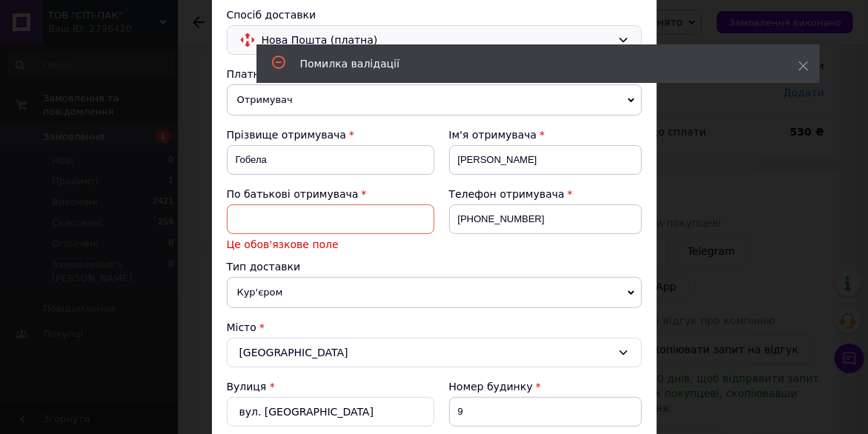  What do you see at coordinates (546, 219) in the screenshot?
I see `input: +380` at bounding box center [546, 219].